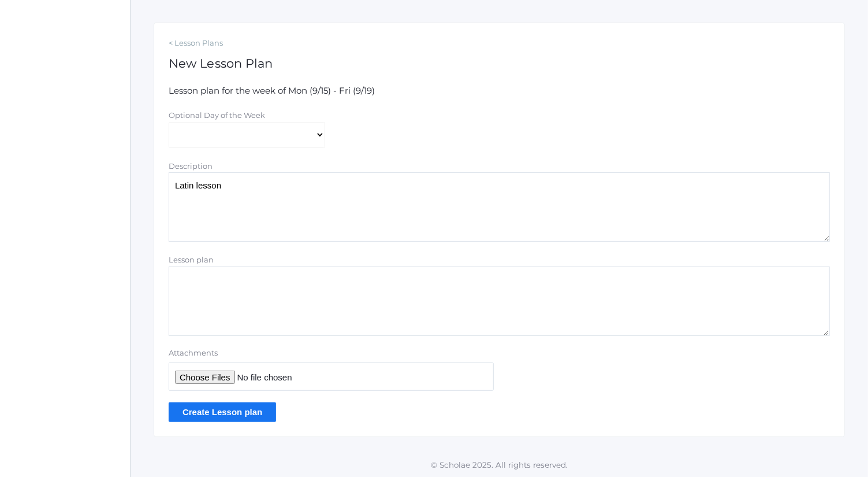  Describe the element at coordinates (499, 465) in the screenshot. I see `p: © Scholae 2025. All rights reserved.` at that location.